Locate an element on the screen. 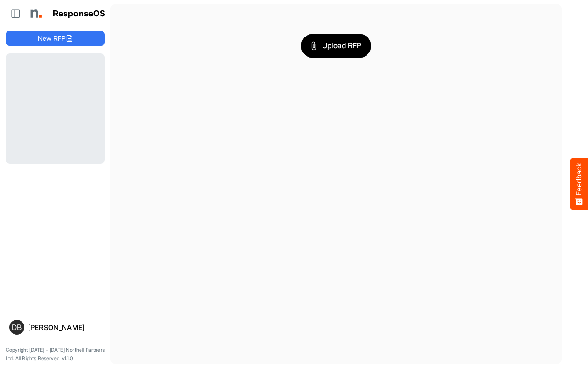 The width and height of the screenshot is (588, 368). button: Upload RFP is located at coordinates (336, 46).